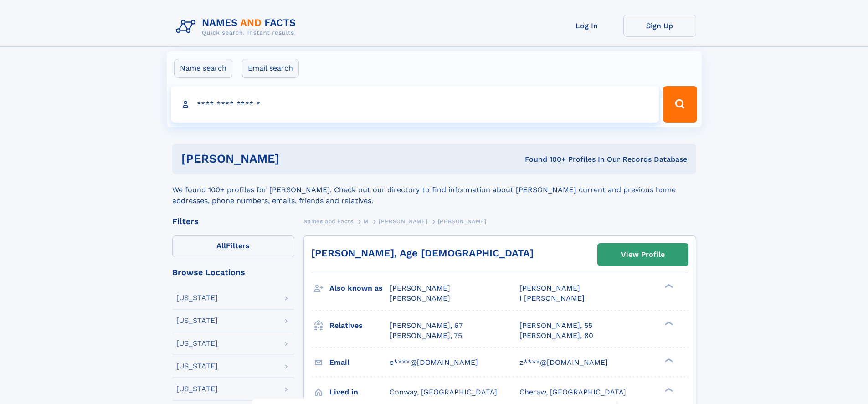 The image size is (868, 404). I want to click on label: Filters, so click(233, 246).